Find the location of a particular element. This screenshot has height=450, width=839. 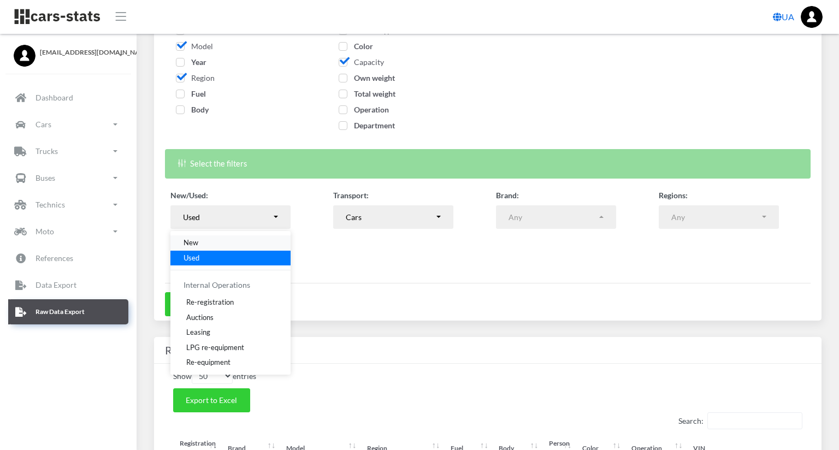

span: Export to Excel is located at coordinates (211, 400).